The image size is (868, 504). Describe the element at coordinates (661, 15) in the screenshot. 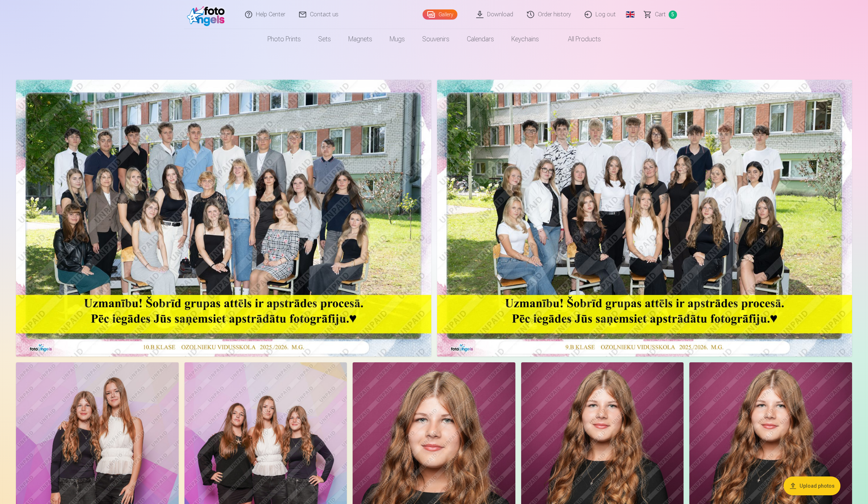

I see `span: Сart` at that location.